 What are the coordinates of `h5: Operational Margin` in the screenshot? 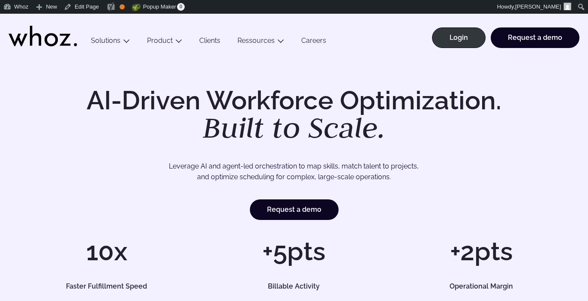 It's located at (482, 286).